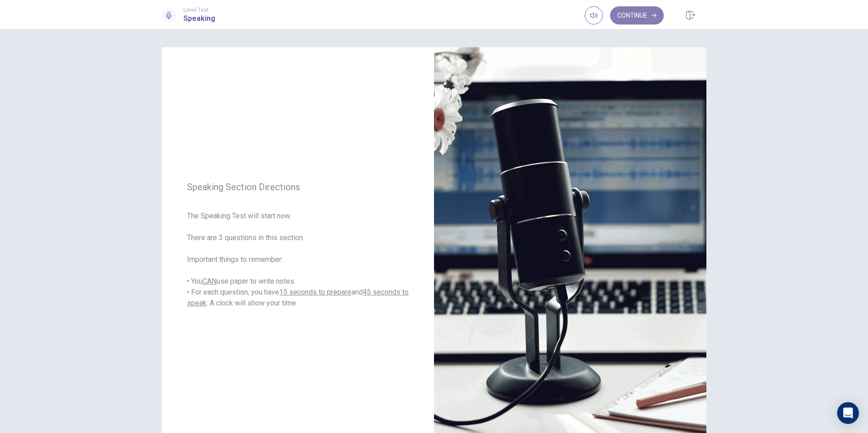  What do you see at coordinates (199, 10) in the screenshot?
I see `span: Level Test` at bounding box center [199, 10].